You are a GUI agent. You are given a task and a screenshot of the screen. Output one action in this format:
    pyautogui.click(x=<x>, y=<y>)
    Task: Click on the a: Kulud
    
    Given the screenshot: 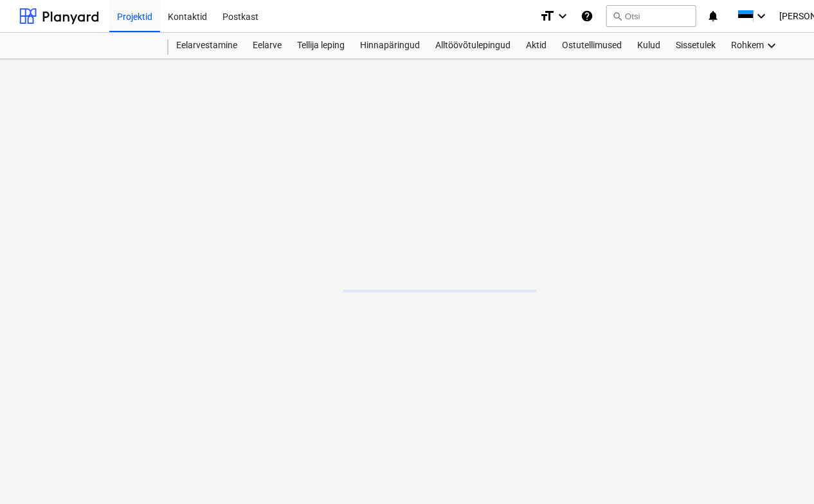 What is the action you would take?
    pyautogui.click(x=649, y=46)
    